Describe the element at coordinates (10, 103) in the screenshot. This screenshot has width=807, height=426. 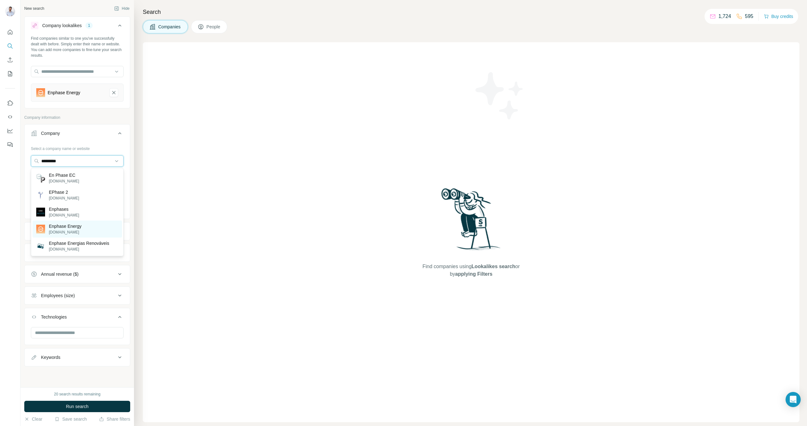
I see `button: Use Surfe on LinkedIn` at that location.